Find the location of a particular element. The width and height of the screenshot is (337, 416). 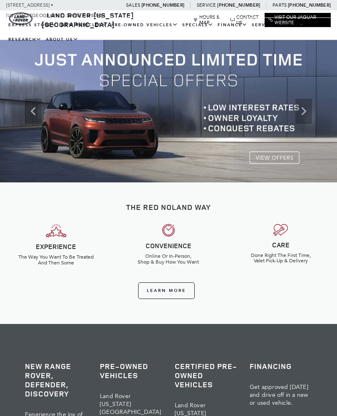

a: Research is located at coordinates (25, 40).